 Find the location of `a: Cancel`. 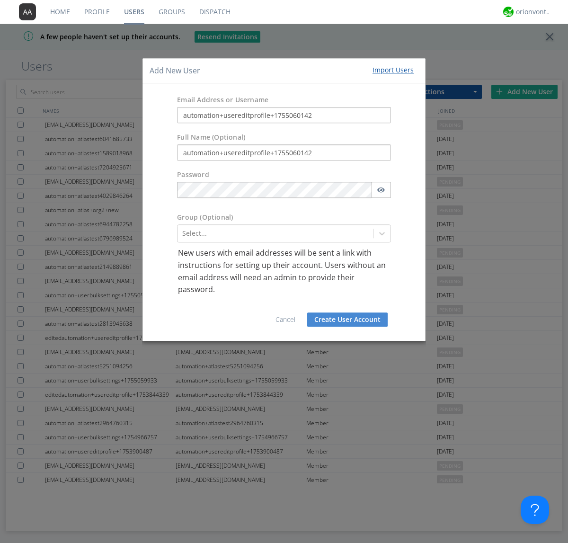

a: Cancel is located at coordinates (286, 319).